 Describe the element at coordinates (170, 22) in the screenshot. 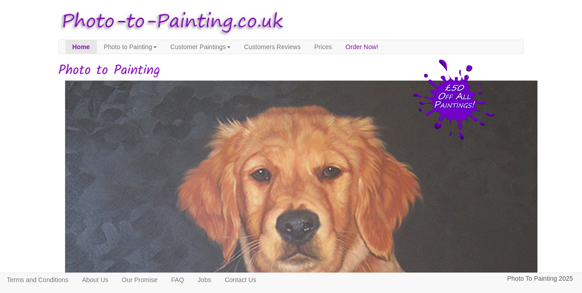

I see `img: Photo to Painting` at that location.